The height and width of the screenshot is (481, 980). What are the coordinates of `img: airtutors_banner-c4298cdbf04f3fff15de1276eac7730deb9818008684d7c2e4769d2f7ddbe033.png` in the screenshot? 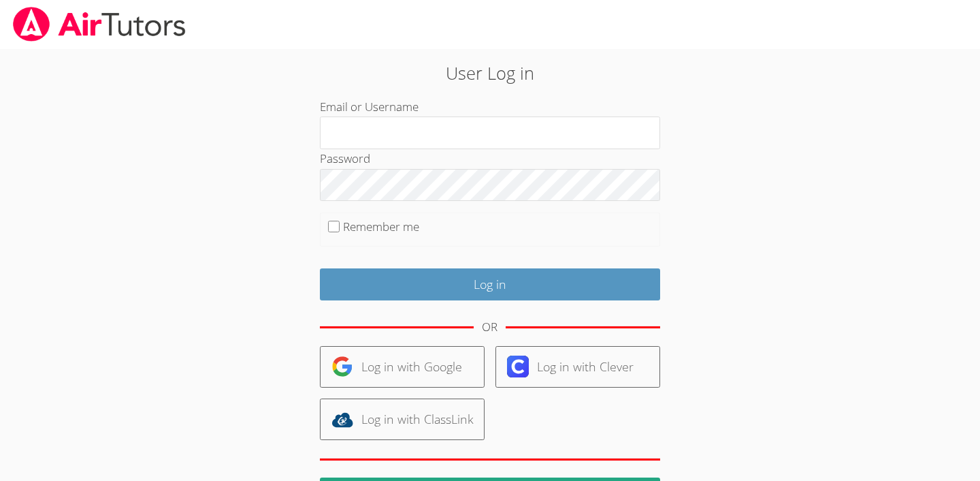 It's located at (99, 24).